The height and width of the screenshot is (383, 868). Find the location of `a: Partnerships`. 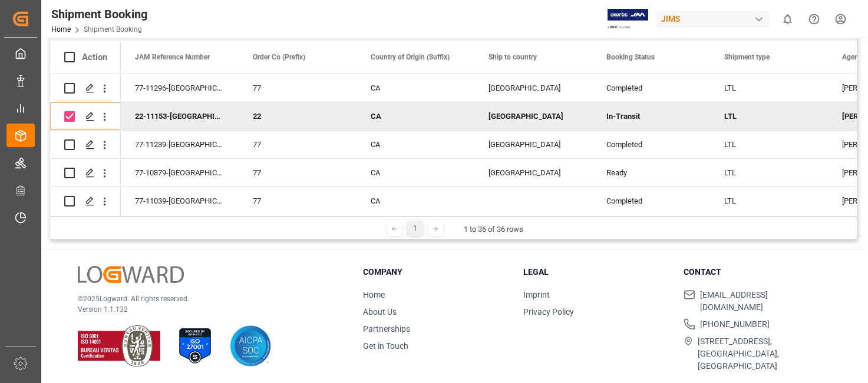

a: Partnerships is located at coordinates (386, 329).